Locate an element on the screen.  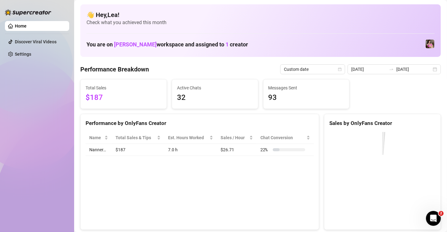
span: 93 is located at coordinates (306, 98).